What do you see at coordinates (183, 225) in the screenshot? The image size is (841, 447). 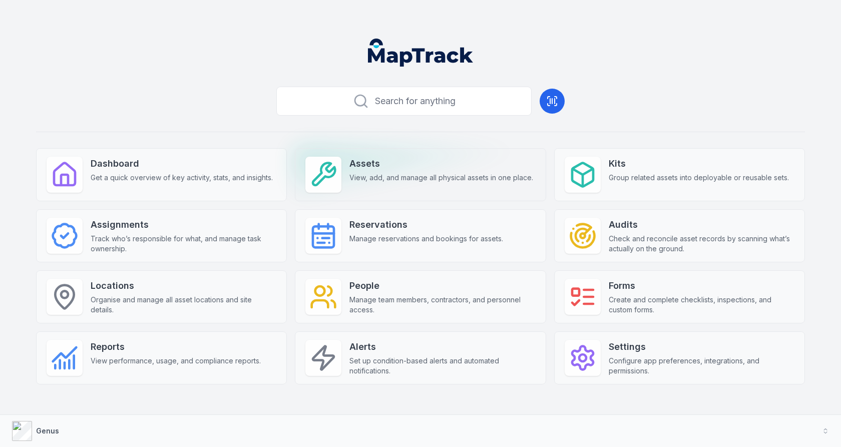 I see `strong: Assignments` at bounding box center [183, 225].